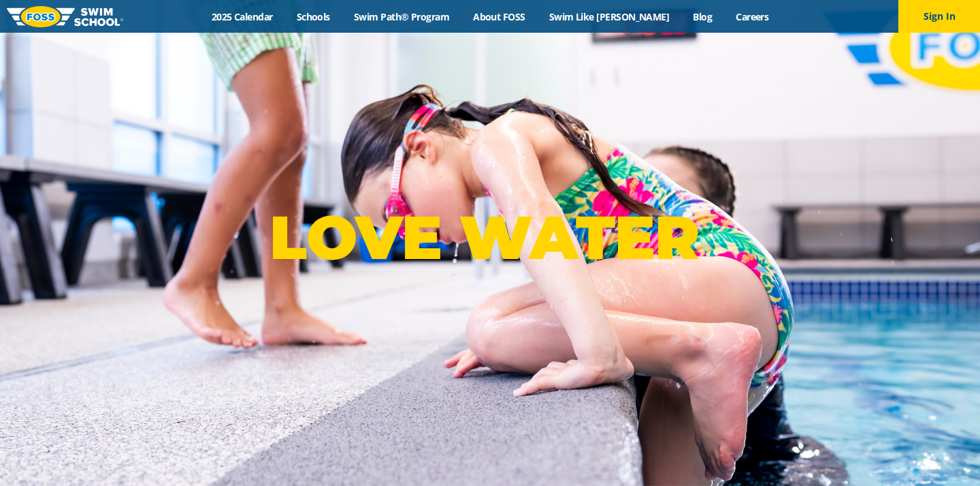  Describe the element at coordinates (702, 16) in the screenshot. I see `a: Blog` at that location.